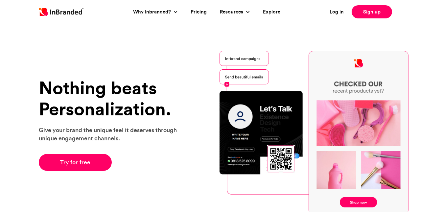 The height and width of the screenshot is (212, 442). What do you see at coordinates (112, 134) in the screenshot?
I see `p: Give your brand the unique feel it deserves through unique engagement channels.` at bounding box center [112, 134].